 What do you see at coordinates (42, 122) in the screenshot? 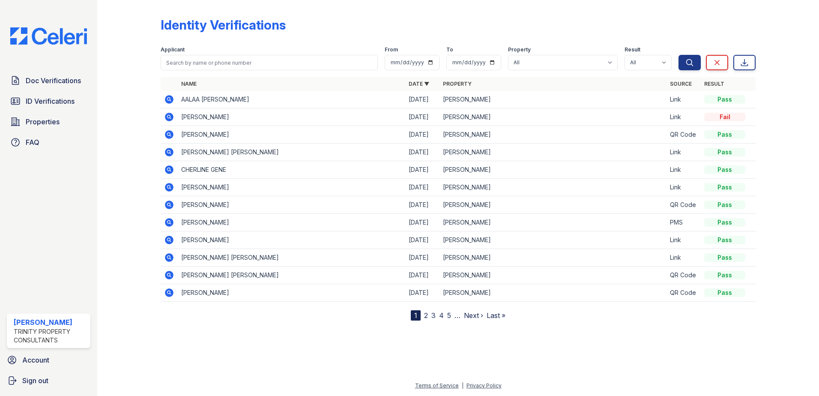
I see `span: Properties` at bounding box center [42, 122].